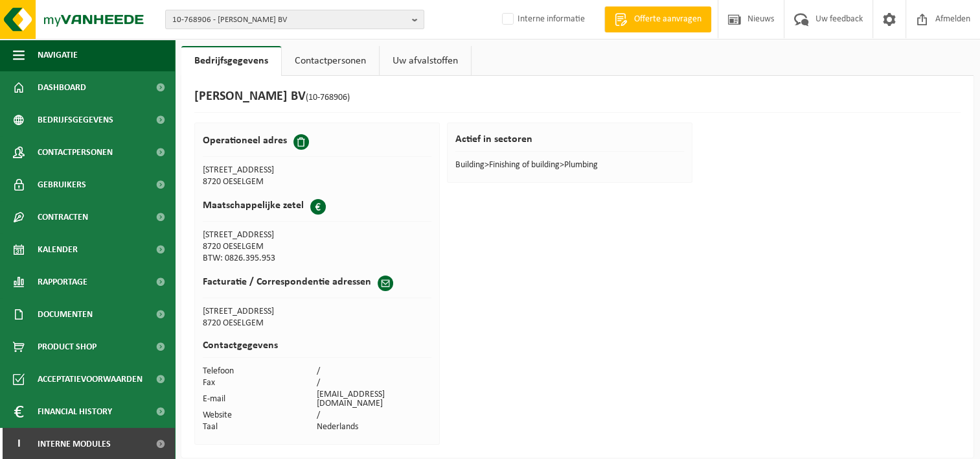 The image size is (980, 459). I want to click on h2: Facturatie / Correspondentie adressen, so click(287, 282).